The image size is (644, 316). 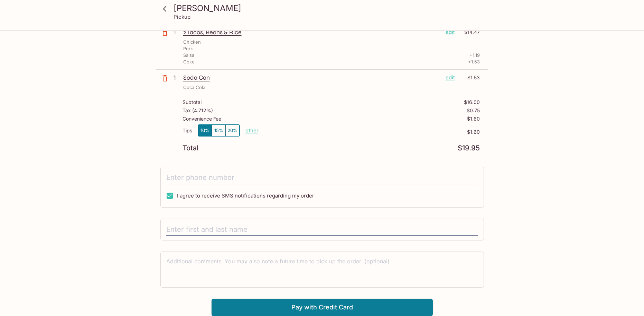 What do you see at coordinates (468, 148) in the screenshot?
I see `p: $19.95` at bounding box center [468, 148].